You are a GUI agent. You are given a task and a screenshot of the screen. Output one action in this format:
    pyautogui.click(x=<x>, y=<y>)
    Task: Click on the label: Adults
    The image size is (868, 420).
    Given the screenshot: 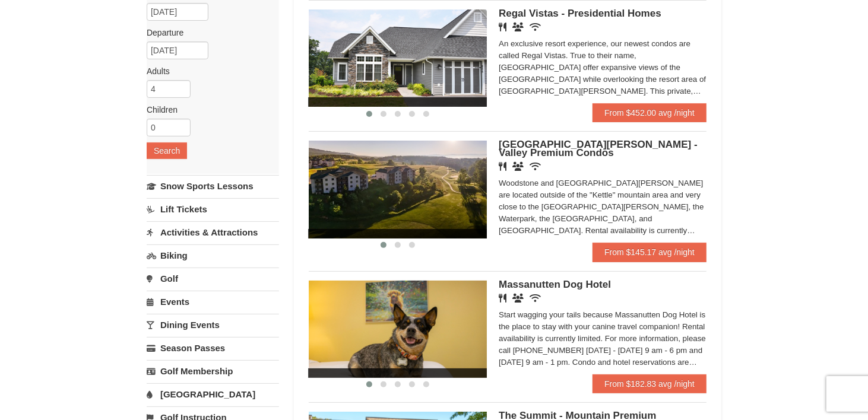 What is the action you would take?
    pyautogui.click(x=208, y=71)
    